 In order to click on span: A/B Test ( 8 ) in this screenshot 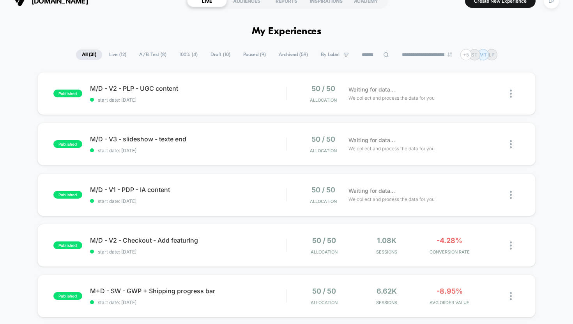, I will do `click(153, 55)`.